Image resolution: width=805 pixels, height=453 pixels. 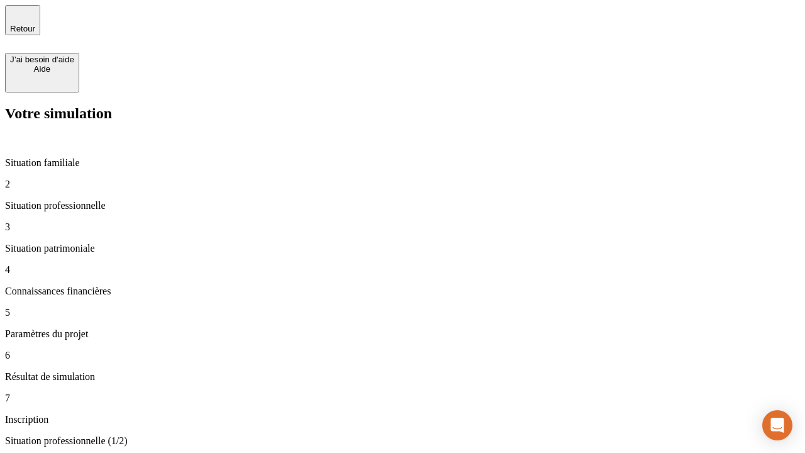 I want to click on button: J’ai besoin d'aideAide, so click(x=42, y=72).